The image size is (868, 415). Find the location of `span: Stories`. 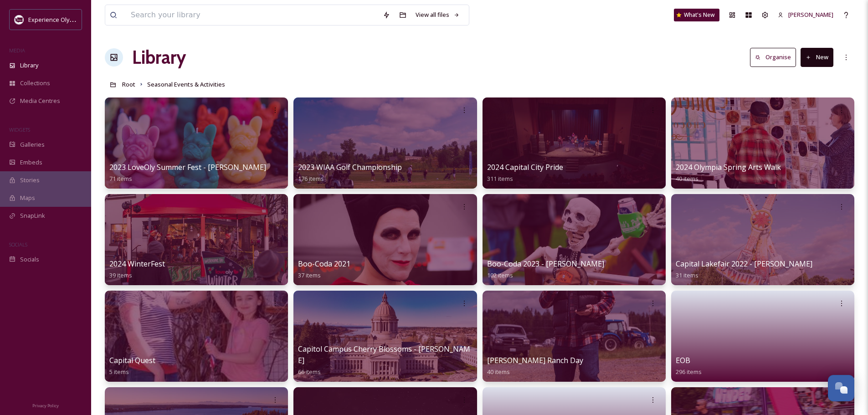

span: Stories is located at coordinates (30, 180).